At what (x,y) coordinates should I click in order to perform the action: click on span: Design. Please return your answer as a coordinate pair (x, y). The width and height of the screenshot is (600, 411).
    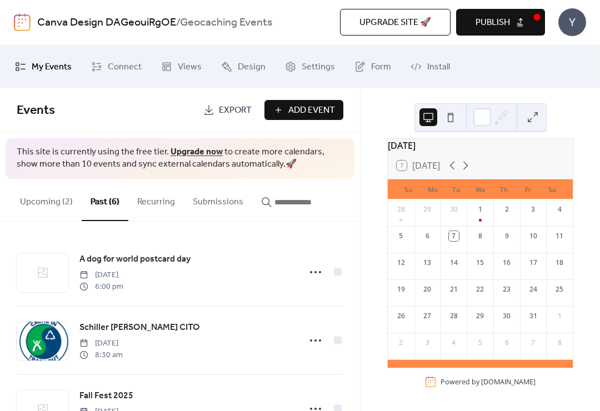
    Looking at the image, I should click on (252, 67).